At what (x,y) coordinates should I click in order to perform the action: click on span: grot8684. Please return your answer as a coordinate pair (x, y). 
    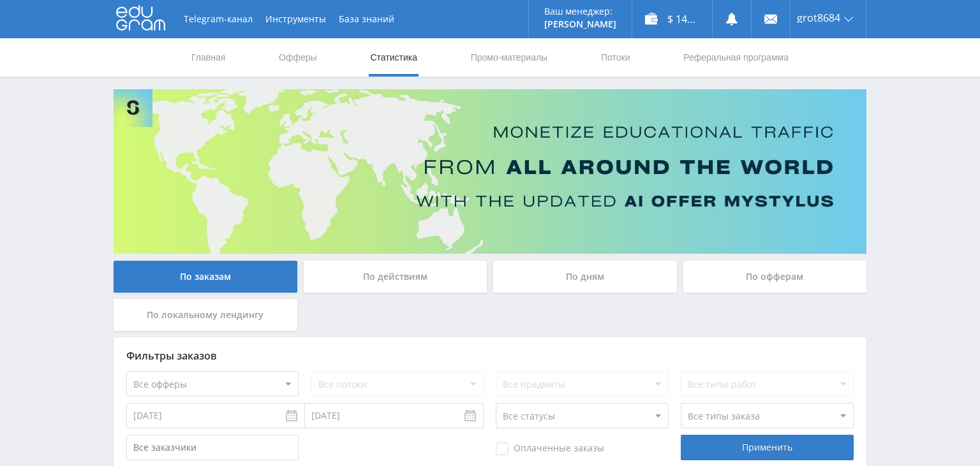
    Looking at the image, I should click on (818, 18).